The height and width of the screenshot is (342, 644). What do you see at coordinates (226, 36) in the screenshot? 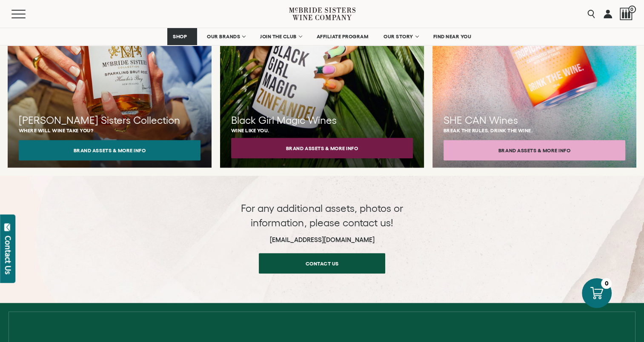
I see `a: OUR BRANDS` at bounding box center [226, 36].